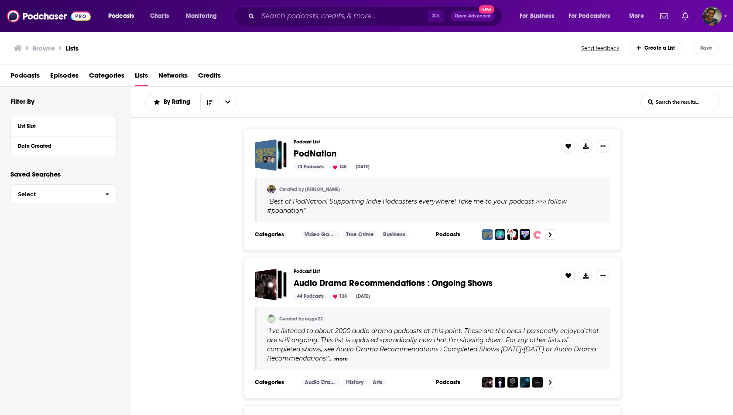  What do you see at coordinates (590, 16) in the screenshot?
I see `span: For Podcasters` at bounding box center [590, 16].